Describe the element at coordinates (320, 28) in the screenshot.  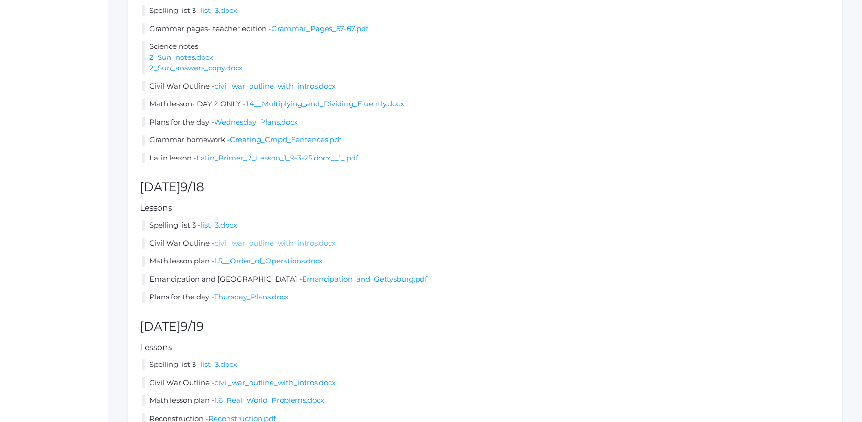
I see `a: Grammar_Pages_57-67.pdf` at that location.